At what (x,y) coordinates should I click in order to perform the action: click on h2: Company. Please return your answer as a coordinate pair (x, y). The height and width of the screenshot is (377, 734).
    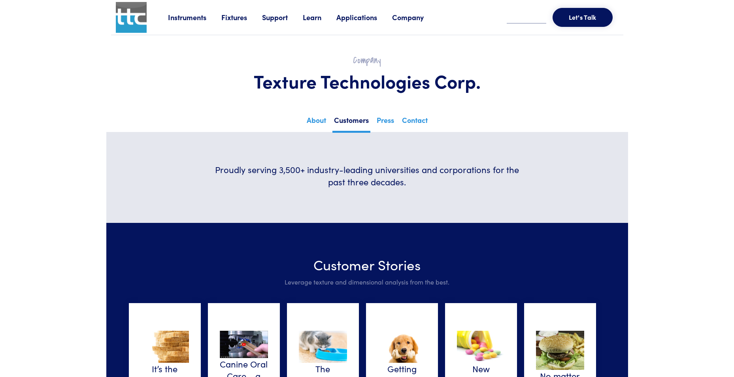
    Looking at the image, I should click on (367, 60).